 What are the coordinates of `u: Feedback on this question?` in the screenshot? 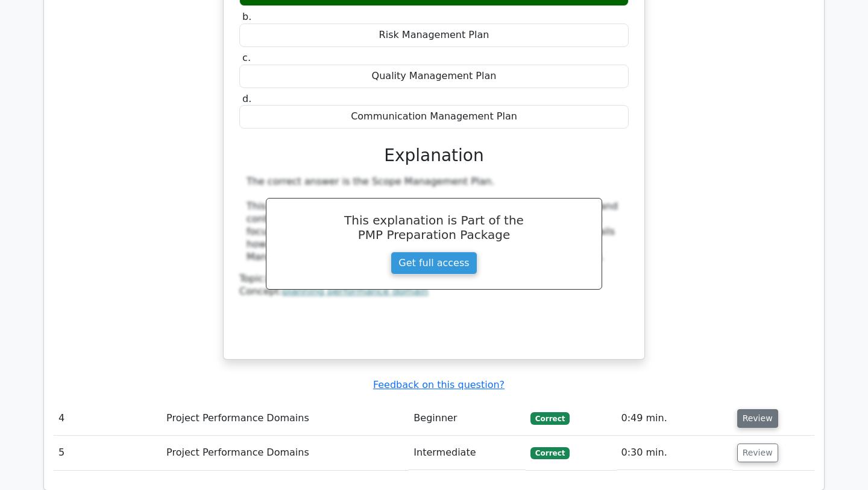 It's located at (439, 384).